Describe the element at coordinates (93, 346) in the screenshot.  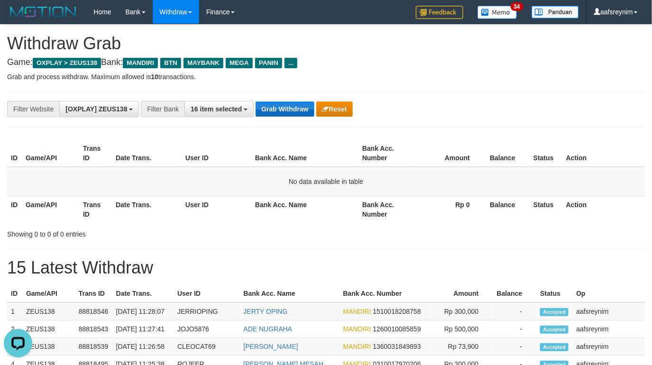
I see `td: 88818539` at that location.